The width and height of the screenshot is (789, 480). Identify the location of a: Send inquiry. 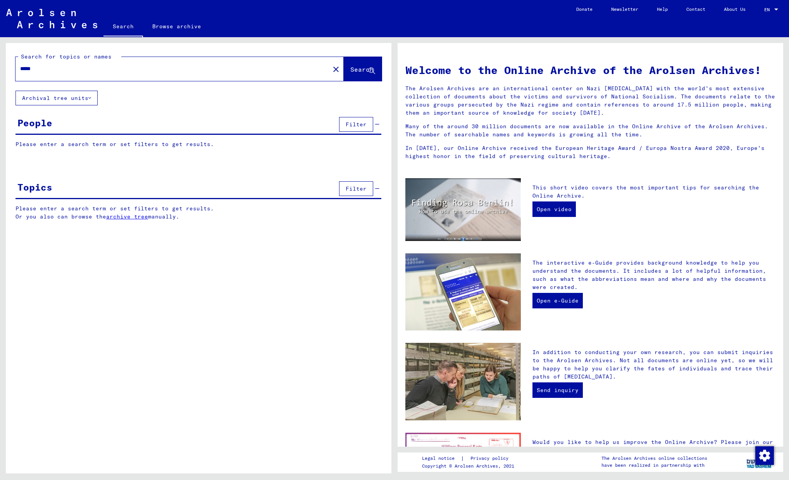
(558, 390).